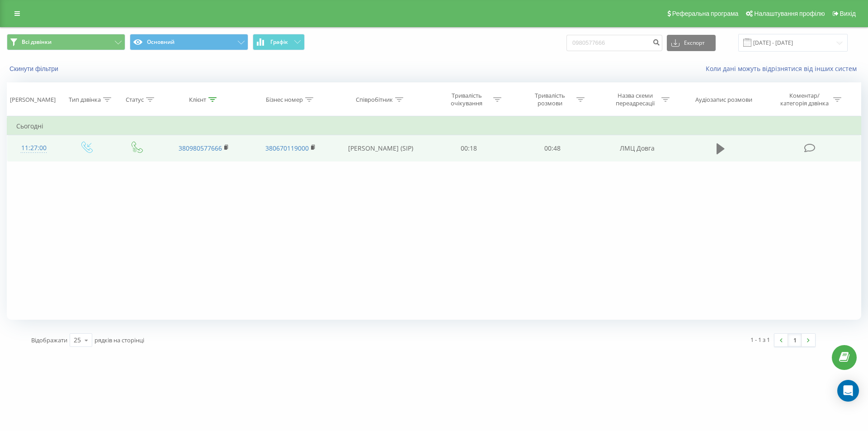  What do you see at coordinates (77, 340) in the screenshot?
I see `div: 25` at bounding box center [77, 340].